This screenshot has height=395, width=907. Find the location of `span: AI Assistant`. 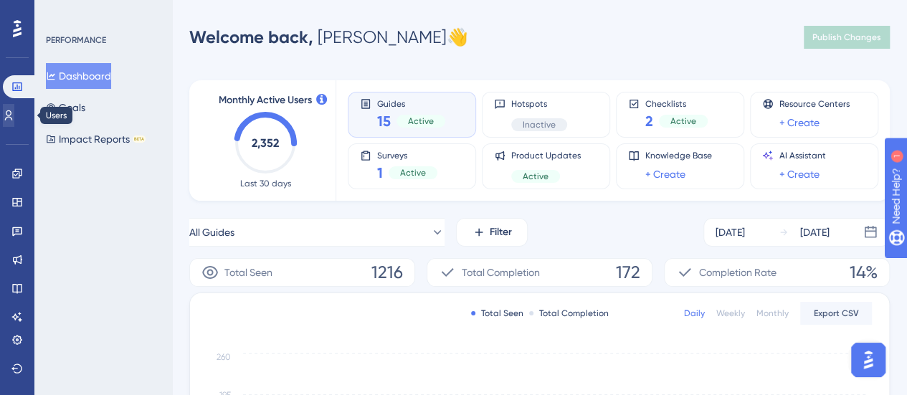

span: AI Assistant is located at coordinates (802, 156).